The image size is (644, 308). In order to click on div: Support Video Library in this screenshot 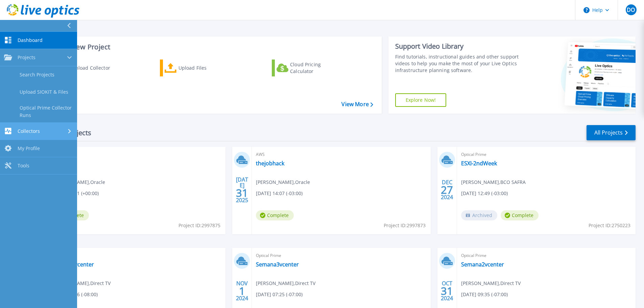, I will do `click(458, 46)`.